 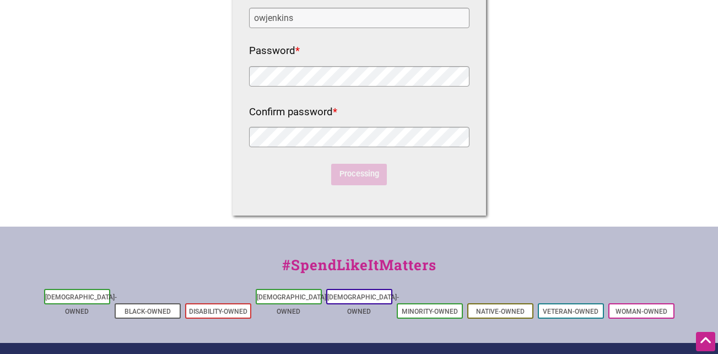 I want to click on a: Minority-Owned, so click(x=430, y=311).